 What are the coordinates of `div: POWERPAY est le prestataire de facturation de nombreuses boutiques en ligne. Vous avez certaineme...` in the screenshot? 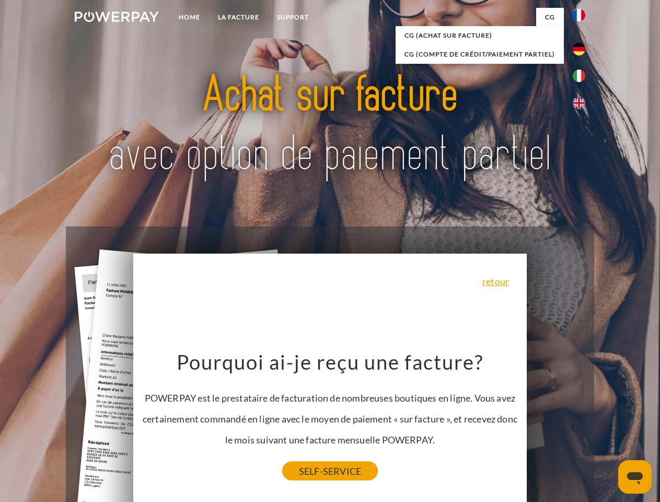 It's located at (330, 410).